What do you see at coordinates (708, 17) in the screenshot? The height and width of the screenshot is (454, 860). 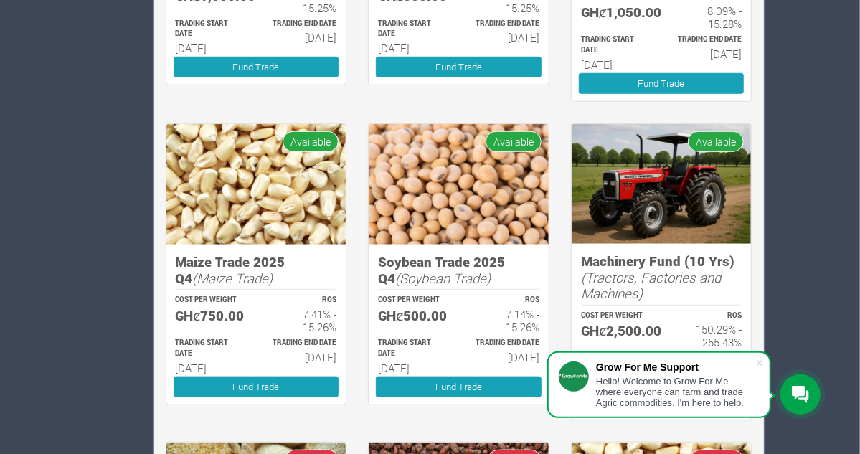 I see `h6: 8.09% - 15.28%` at bounding box center [708, 17].